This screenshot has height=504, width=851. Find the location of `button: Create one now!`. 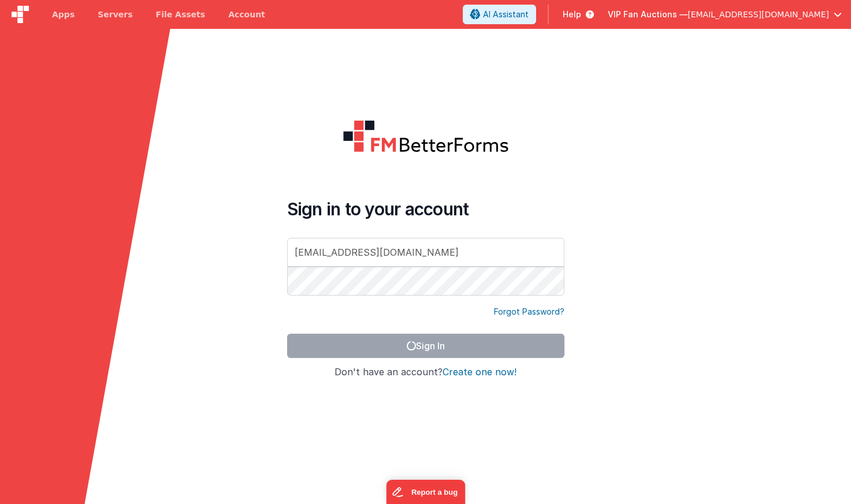

button: Create one now! is located at coordinates (480, 372).